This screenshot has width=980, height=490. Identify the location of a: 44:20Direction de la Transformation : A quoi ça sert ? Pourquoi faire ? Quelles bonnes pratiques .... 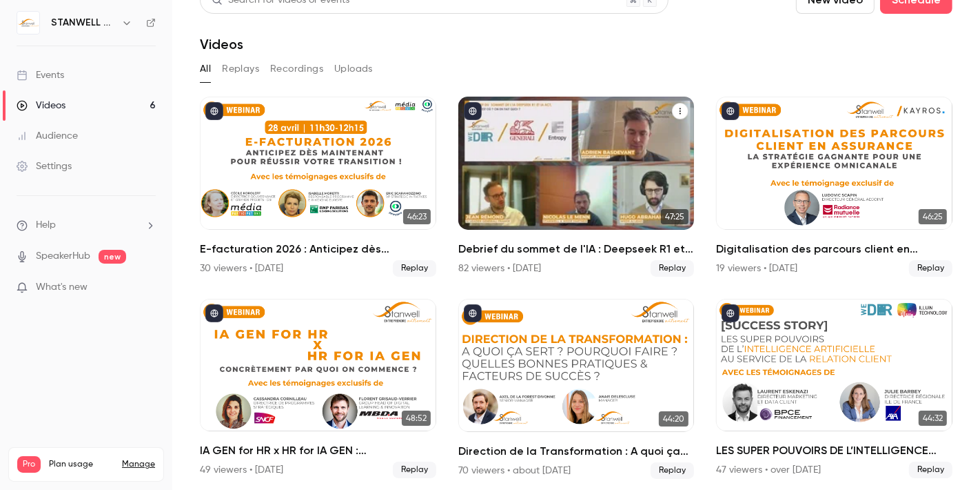
(576, 388).